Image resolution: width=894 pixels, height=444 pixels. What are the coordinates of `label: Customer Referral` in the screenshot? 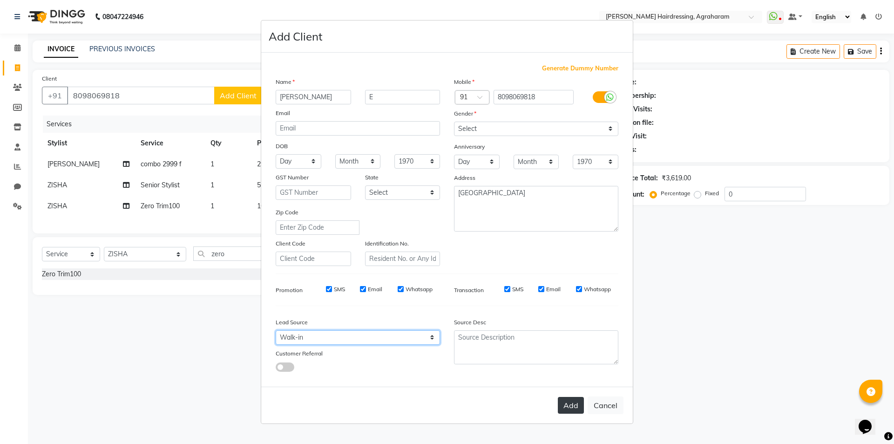 It's located at (299, 353).